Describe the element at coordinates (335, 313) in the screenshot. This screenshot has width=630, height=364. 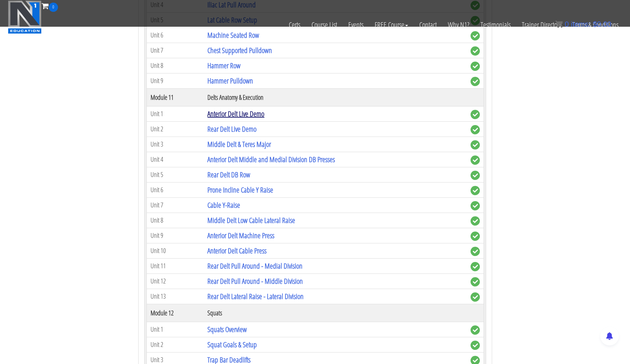
I see `th: Squats` at that location.